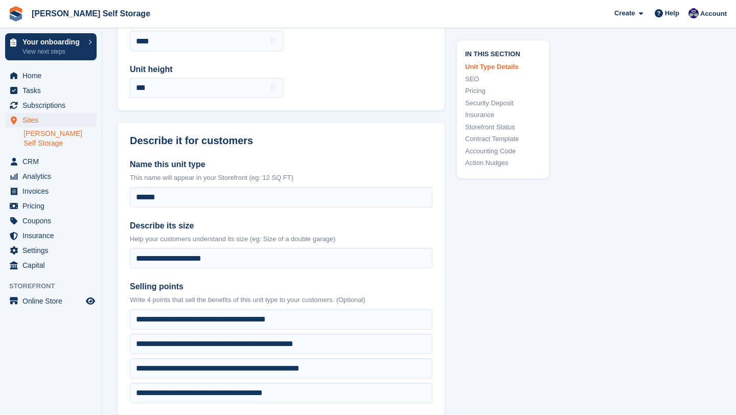  I want to click on p: View next steps, so click(53, 52).